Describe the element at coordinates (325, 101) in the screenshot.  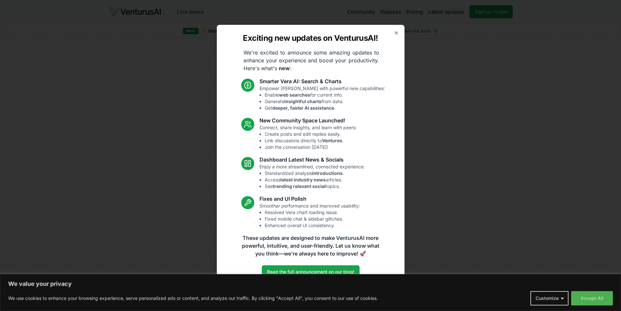
I see `li: Generate from data.` at that location.